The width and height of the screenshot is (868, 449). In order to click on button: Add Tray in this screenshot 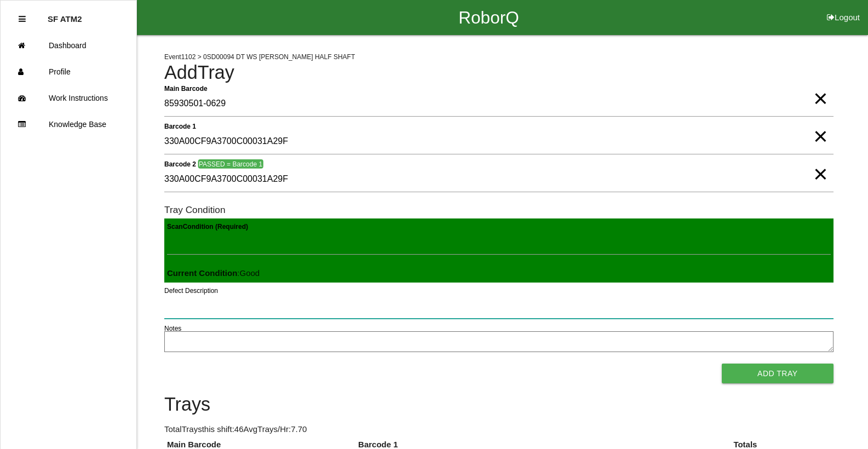, I will do `click(778, 374)`.